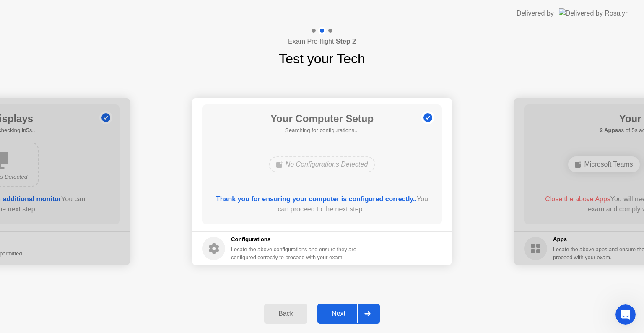 Image resolution: width=644 pixels, height=333 pixels. What do you see at coordinates (594, 13) in the screenshot?
I see `img: Delivered by Rosalyn` at bounding box center [594, 13].